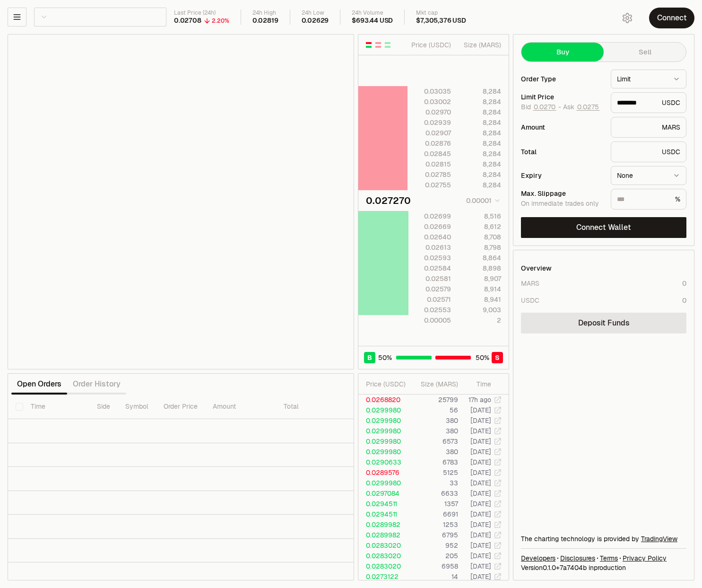 This screenshot has height=588, width=702. I want to click on td: 1253, so click(434, 525).